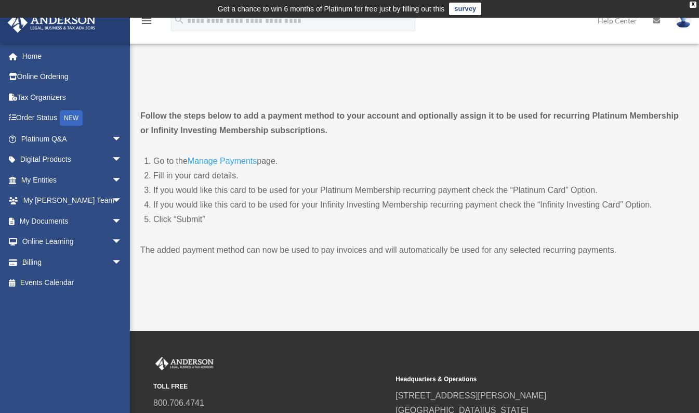 The width and height of the screenshot is (699, 413). I want to click on a: menu, so click(147, 22).